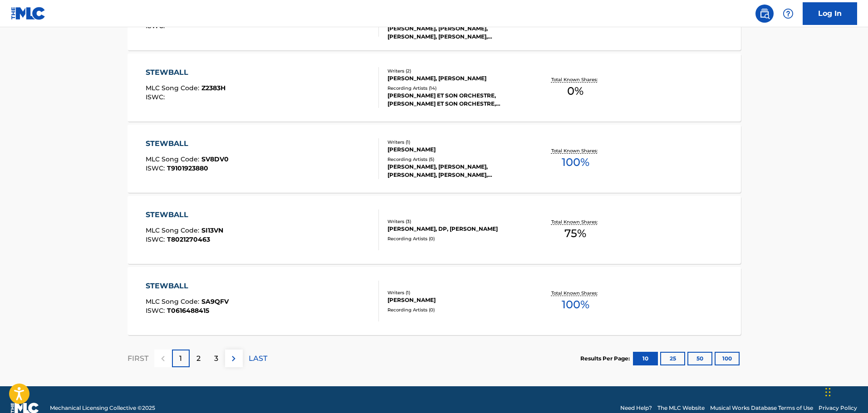 This screenshot has width=868, height=413. What do you see at coordinates (180, 359) in the screenshot?
I see `p: 1` at bounding box center [180, 359].